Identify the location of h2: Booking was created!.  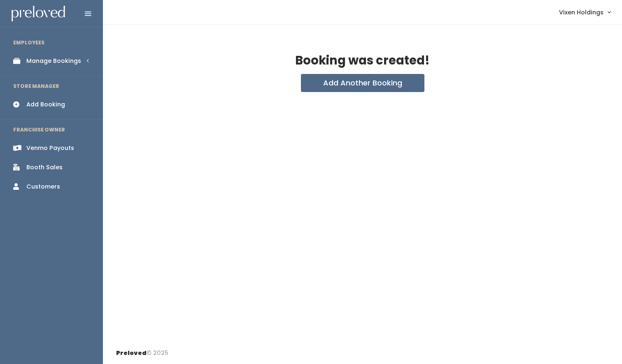
(363, 61).